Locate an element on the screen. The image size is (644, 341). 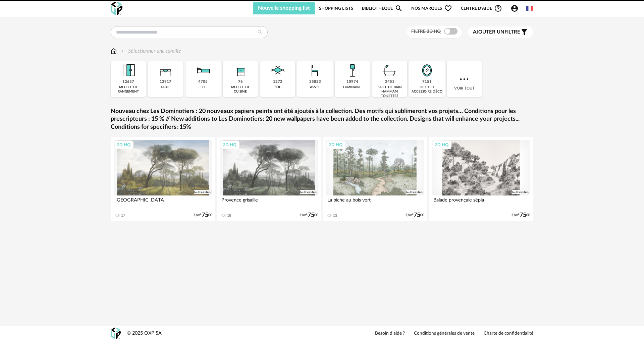
span: Heart Outline icon is located at coordinates (448, 8).